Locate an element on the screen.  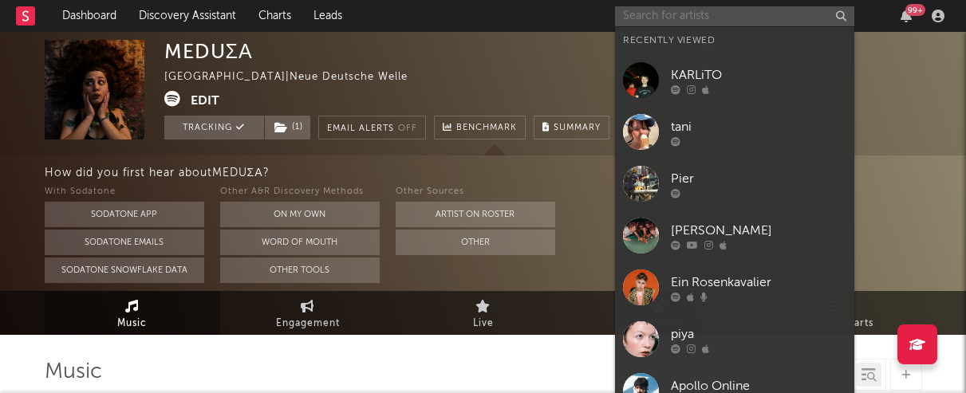
a: Engagement is located at coordinates (308, 313).